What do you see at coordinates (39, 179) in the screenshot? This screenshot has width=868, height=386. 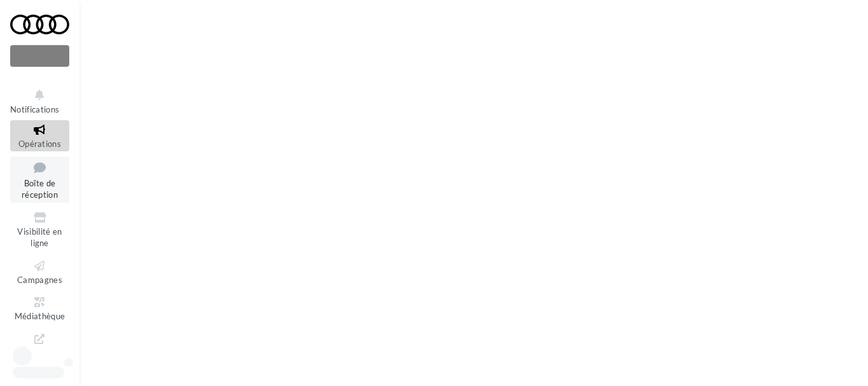 I see `a: Boîte de réception` at bounding box center [39, 179].